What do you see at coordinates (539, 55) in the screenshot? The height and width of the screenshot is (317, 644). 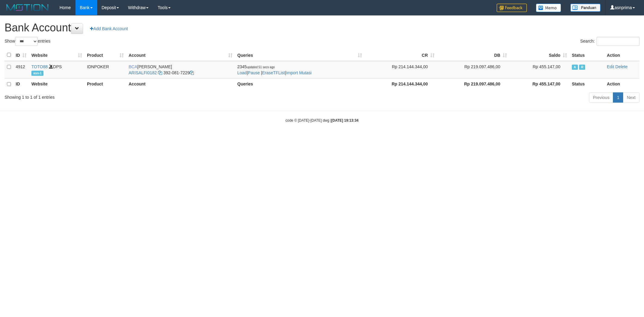 I see `th: Saldo: activate to sort column ascending` at bounding box center [539, 55].